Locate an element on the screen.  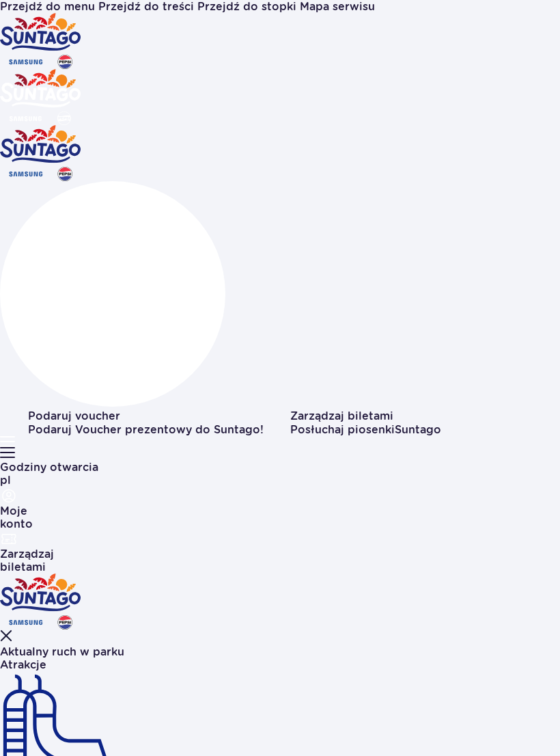
span: Suntago is located at coordinates (418, 429).